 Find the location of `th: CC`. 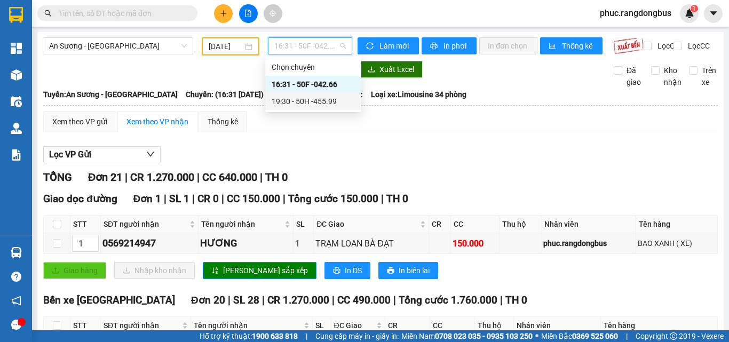

th: CC is located at coordinates (475, 224).